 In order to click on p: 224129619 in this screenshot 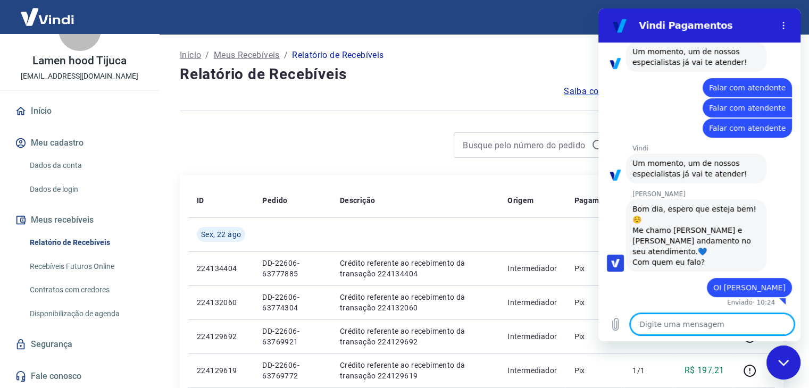, I will do `click(221, 371)`.